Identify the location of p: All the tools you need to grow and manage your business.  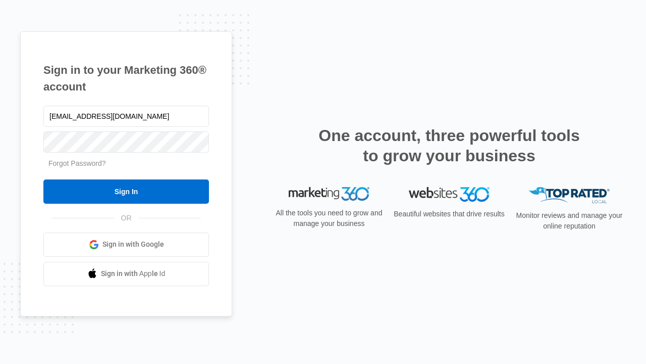
(329, 218).